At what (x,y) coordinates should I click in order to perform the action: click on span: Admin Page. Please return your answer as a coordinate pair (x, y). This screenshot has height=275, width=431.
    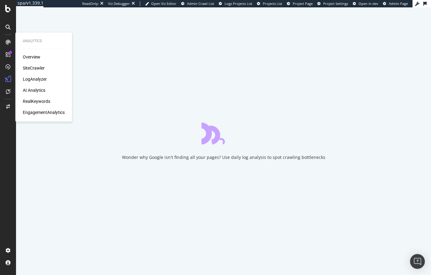
    Looking at the image, I should click on (399, 3).